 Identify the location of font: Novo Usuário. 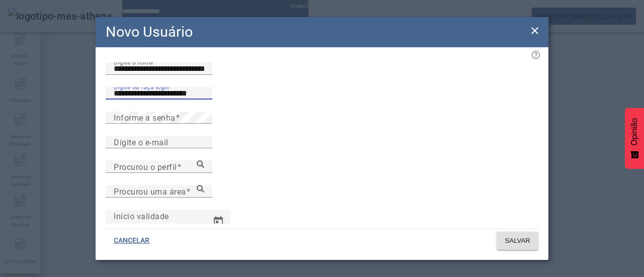
(149, 32).